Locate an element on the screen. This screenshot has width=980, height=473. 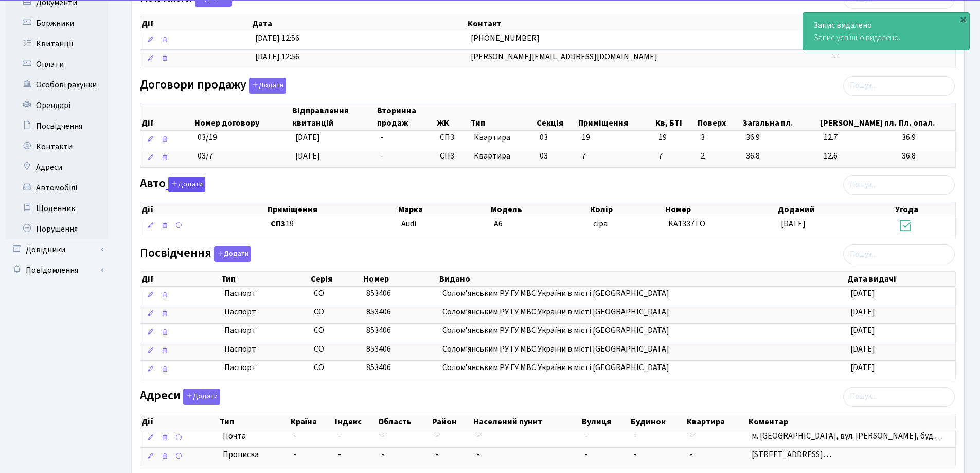
label: Посвідчення is located at coordinates (196, 254).